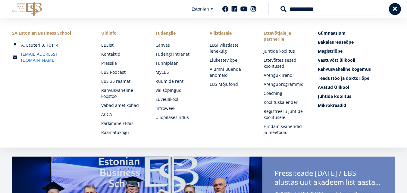 This screenshot has width=407, height=193. What do you see at coordinates (285, 93) in the screenshot?
I see `a: Coaching` at bounding box center [285, 93].